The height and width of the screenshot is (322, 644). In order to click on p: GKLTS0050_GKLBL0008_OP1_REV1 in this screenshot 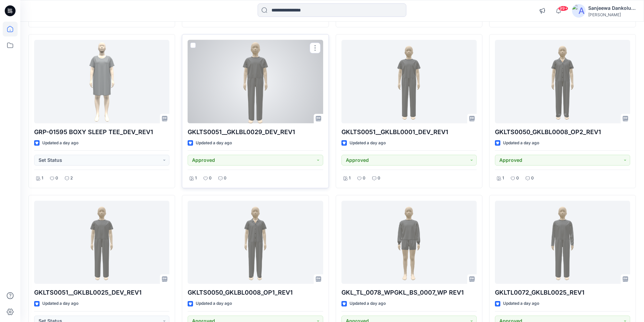, I will do `click(255, 292)`.